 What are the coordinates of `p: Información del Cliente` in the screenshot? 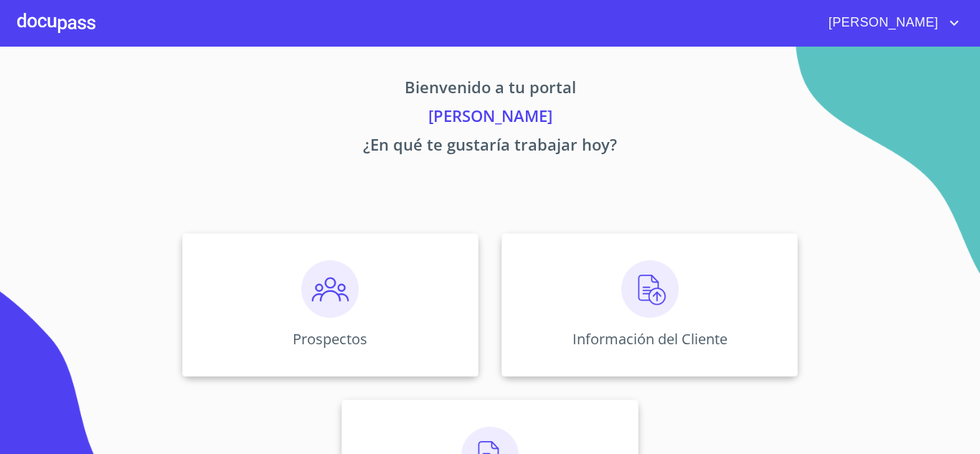 It's located at (650, 339).